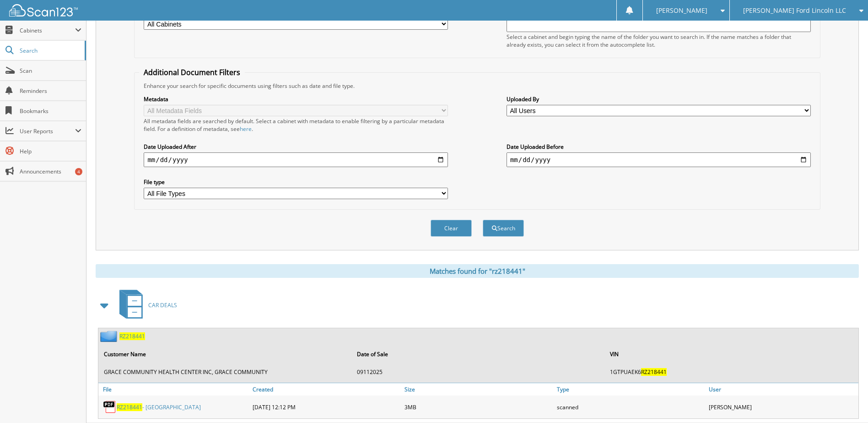 The image size is (868, 423). I want to click on img: folder2.png, so click(110, 336).